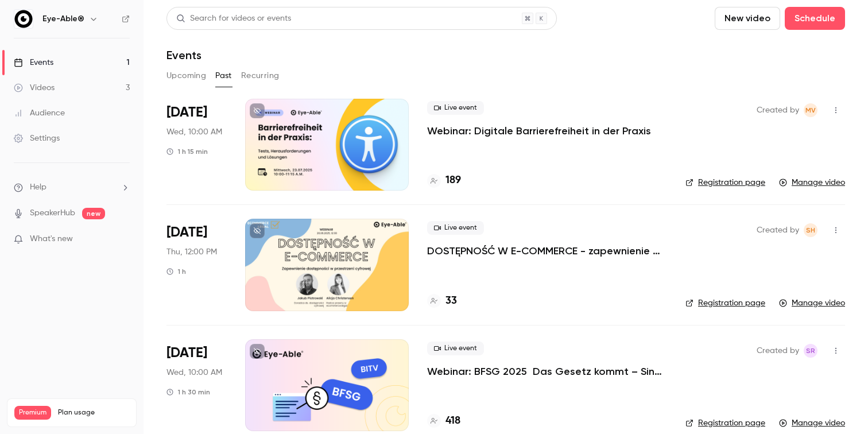 The width and height of the screenshot is (868, 434). What do you see at coordinates (197, 145) in the screenshot?
I see `div: Jul 23 Wed, 10:00 AM (Europe/Berlin)` at bounding box center [197, 145].